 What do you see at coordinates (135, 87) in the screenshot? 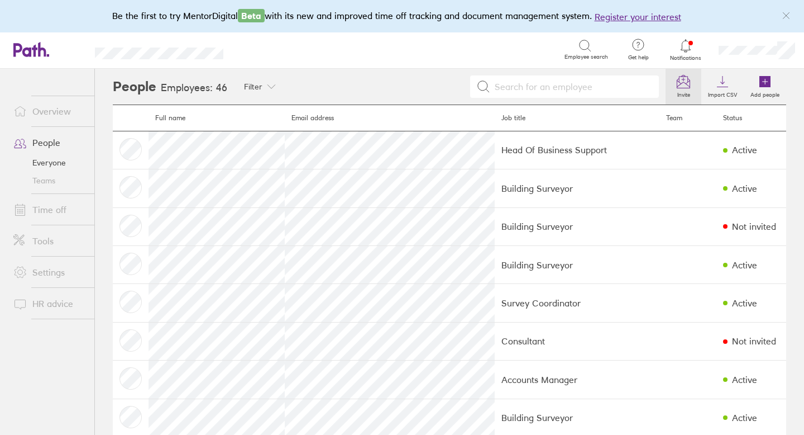
I see `h2: People` at bounding box center [135, 87].